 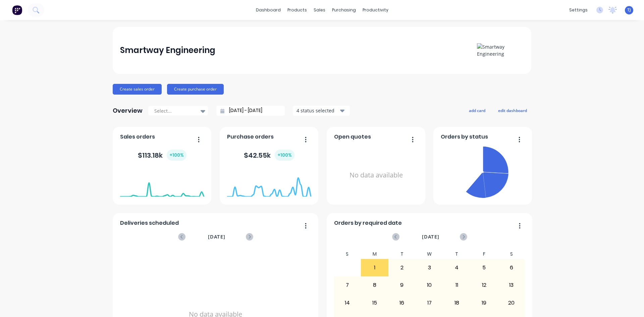 I want to click on div: Smartway Engineering, so click(x=167, y=50).